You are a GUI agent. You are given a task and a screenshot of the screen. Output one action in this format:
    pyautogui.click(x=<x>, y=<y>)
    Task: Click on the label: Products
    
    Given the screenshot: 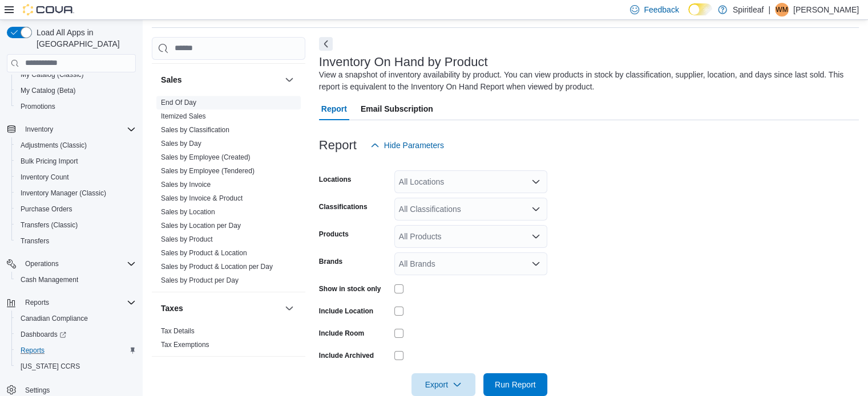 What is the action you would take?
    pyautogui.click(x=334, y=234)
    